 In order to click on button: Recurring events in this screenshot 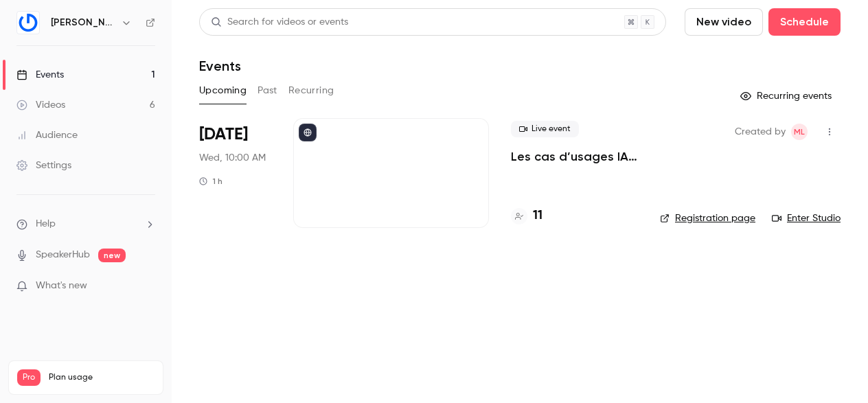, I will do `click(787, 96)`.